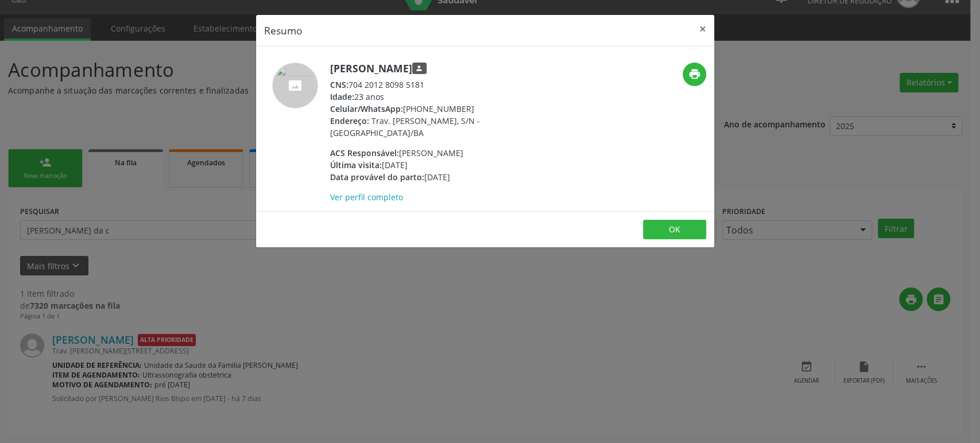 This screenshot has height=443, width=980. What do you see at coordinates (364, 153) in the screenshot?
I see `span: ACS Responsável:` at bounding box center [364, 153].